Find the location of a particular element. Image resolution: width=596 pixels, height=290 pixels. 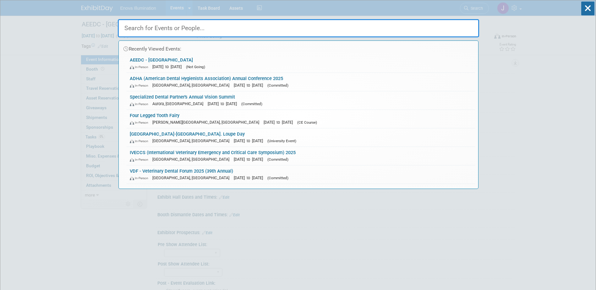

input: Search for Events or People... is located at coordinates (298, 28).